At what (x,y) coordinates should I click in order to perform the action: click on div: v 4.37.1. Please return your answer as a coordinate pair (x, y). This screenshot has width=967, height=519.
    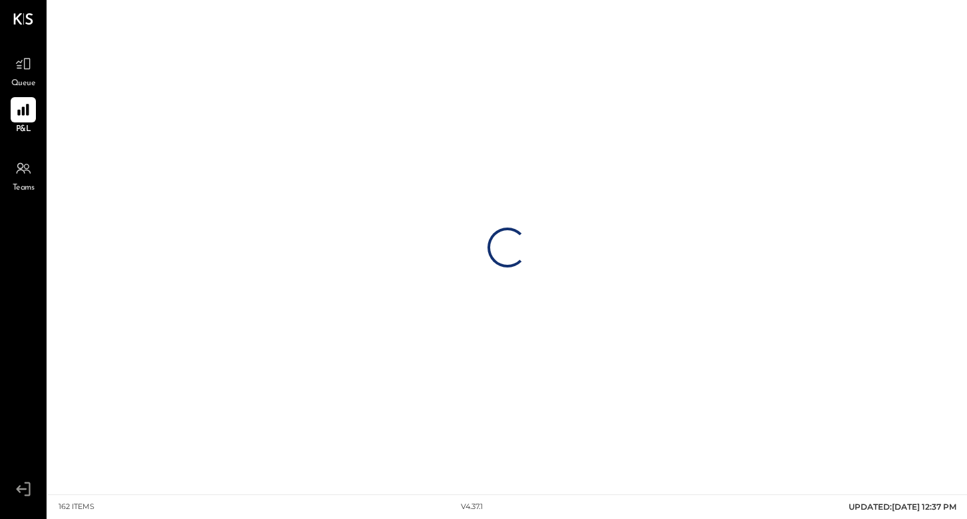
    Looking at the image, I should click on (472, 507).